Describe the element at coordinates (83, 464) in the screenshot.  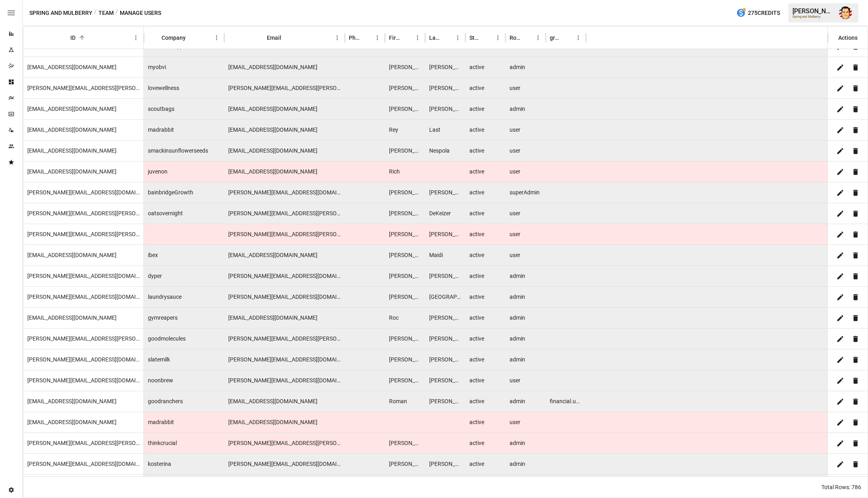
I see `div: russell@paleblue.nyc` at that location.